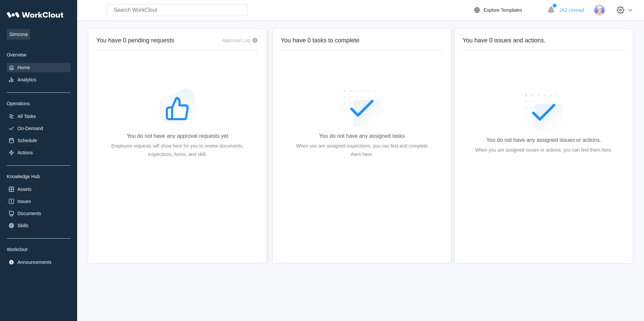 This screenshot has height=321, width=644. I want to click on div: Schedule, so click(27, 140).